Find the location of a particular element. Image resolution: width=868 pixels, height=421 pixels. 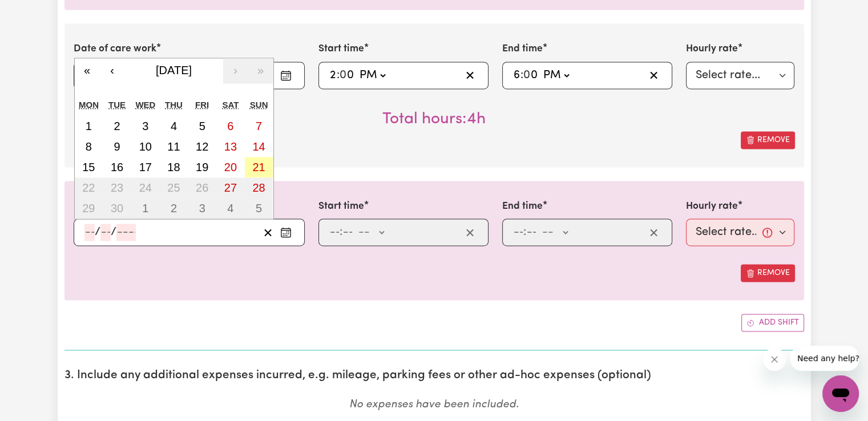

button: 18 September 2025 is located at coordinates (174, 167).